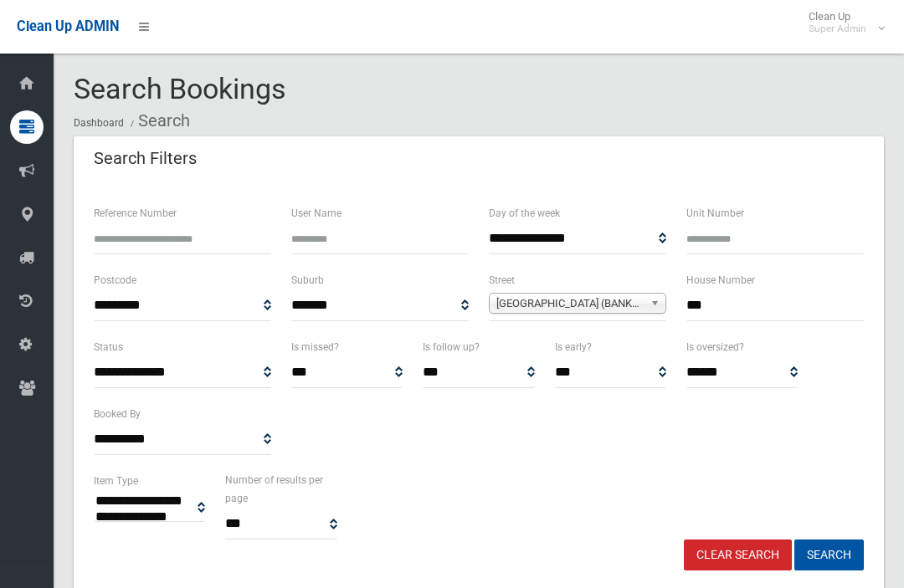  What do you see at coordinates (116, 481) in the screenshot?
I see `label: Item Type` at bounding box center [116, 481].